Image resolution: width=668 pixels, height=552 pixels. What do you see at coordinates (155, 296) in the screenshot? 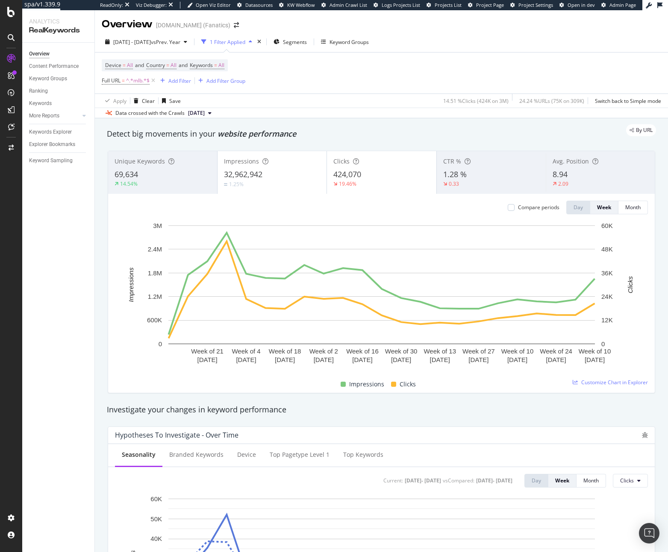
I see `text: 1.2M` at bounding box center [155, 296].